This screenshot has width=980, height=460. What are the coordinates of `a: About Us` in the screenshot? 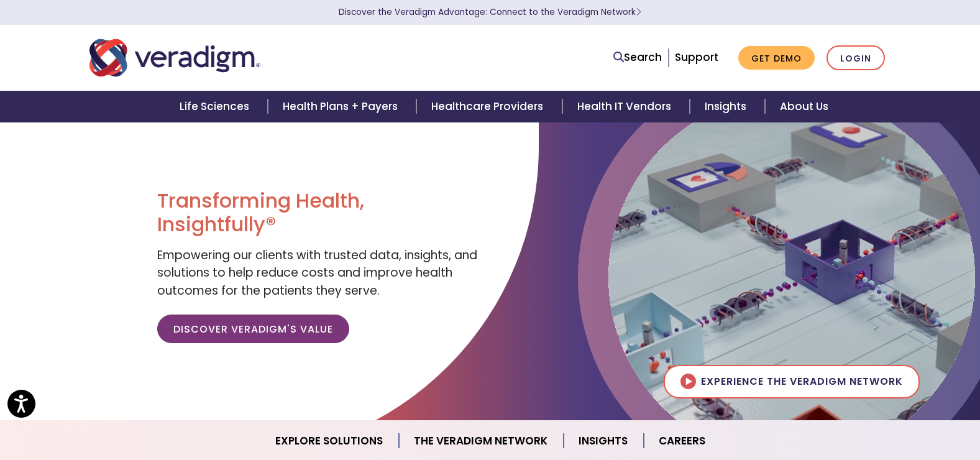 It's located at (804, 106).